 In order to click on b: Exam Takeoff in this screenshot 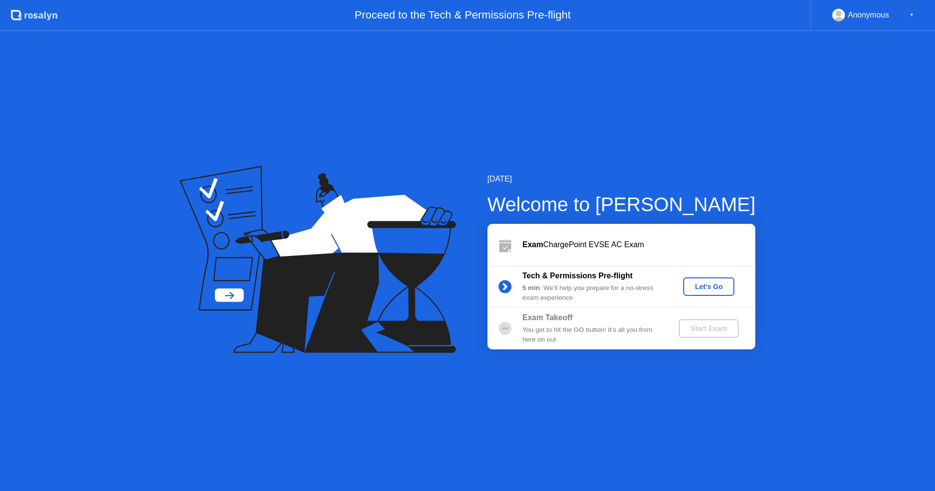, I will do `click(547, 317)`.